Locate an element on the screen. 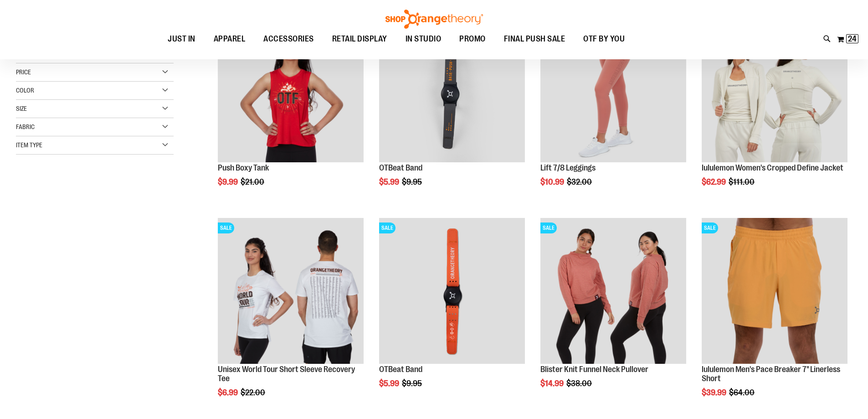 This screenshot has height=419, width=868. a: Product image for Lift 7/8 LeggingsSALE is located at coordinates (613, 90).